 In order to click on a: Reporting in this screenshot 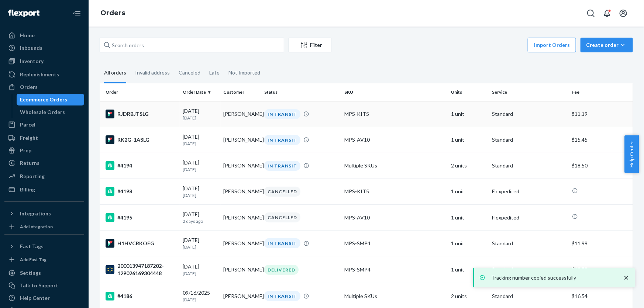, I will do `click(44, 176)`.